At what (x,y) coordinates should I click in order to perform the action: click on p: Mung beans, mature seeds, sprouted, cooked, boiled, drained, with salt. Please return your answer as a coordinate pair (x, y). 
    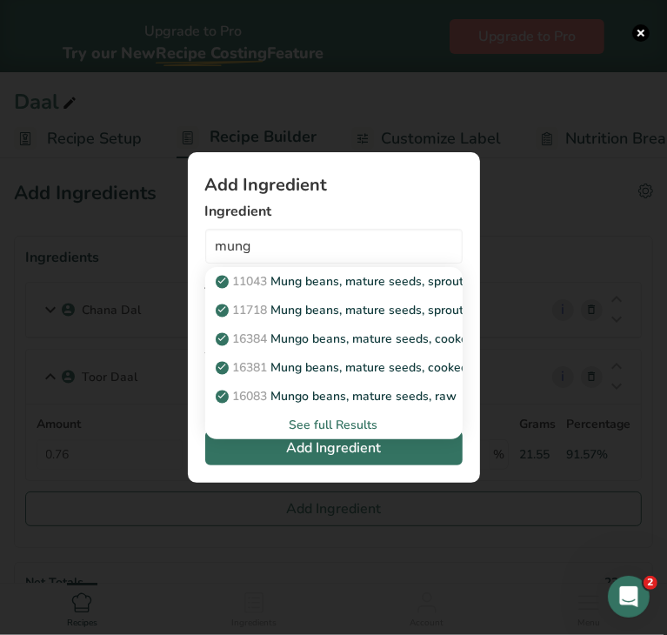
    Looking at the image, I should click on (443, 310).